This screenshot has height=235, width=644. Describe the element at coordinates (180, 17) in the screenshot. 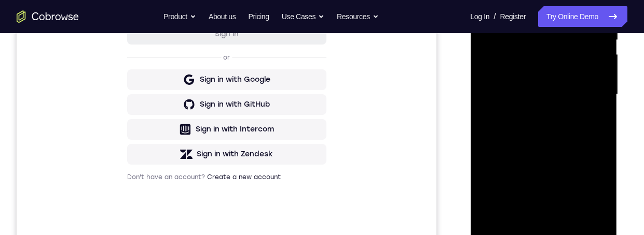

I see `button: Product` at that location.